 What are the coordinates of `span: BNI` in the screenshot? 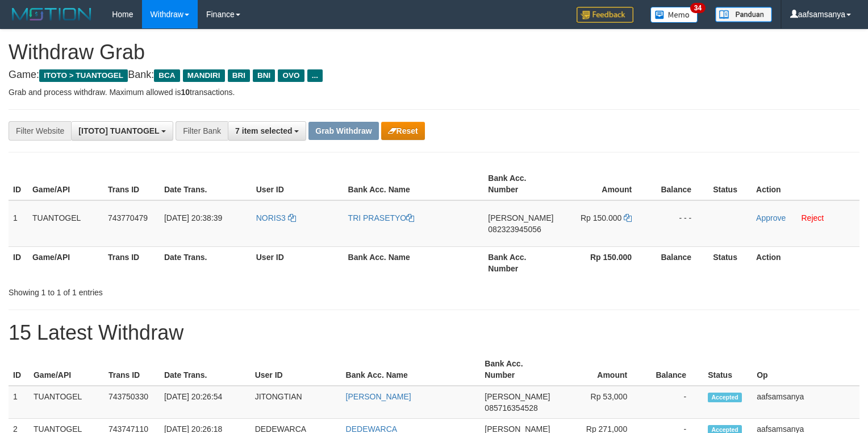 It's located at (263, 76).